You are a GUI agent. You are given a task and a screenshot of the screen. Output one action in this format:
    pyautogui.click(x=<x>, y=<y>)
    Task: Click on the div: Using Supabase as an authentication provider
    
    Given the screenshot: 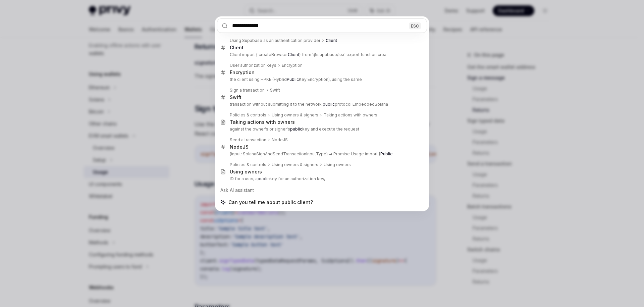 What is the action you would take?
    pyautogui.click(x=275, y=40)
    